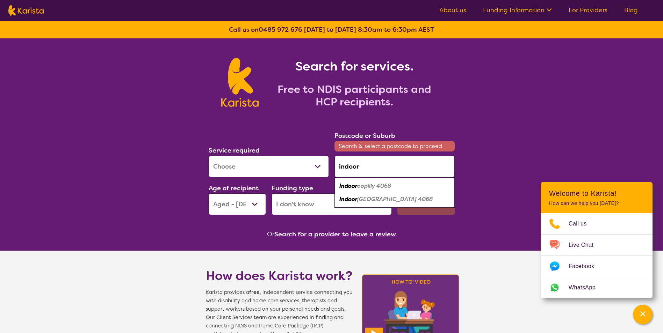 The width and height of the screenshot is (663, 333). What do you see at coordinates (582, 224) in the screenshot?
I see `span: Call us` at bounding box center [582, 224].